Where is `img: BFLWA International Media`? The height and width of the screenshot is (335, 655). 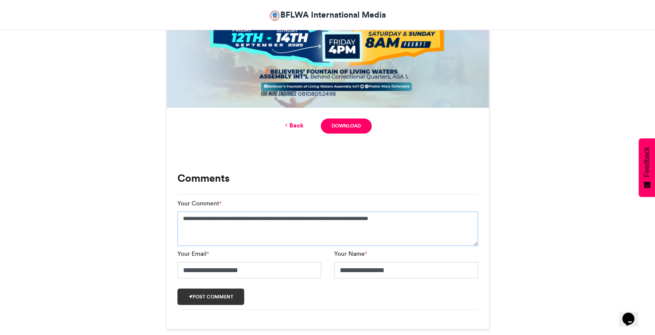
img: BFLWA International Media is located at coordinates (275, 16).